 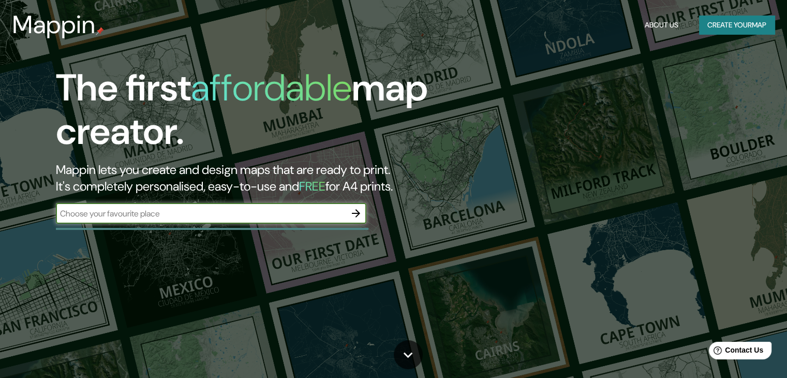 I want to click on h1: affordable, so click(x=271, y=87).